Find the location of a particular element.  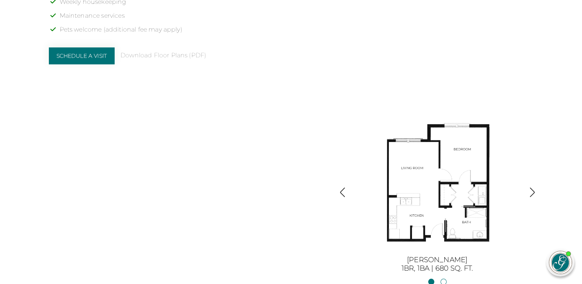

button: Show previous is located at coordinates (342, 193).